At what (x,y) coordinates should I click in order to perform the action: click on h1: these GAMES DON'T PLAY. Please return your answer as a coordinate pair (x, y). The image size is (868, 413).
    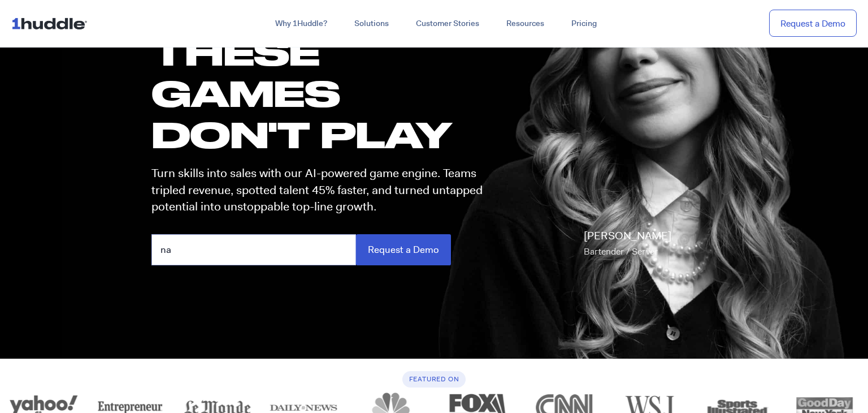
    Looking at the image, I should click on (322, 93).